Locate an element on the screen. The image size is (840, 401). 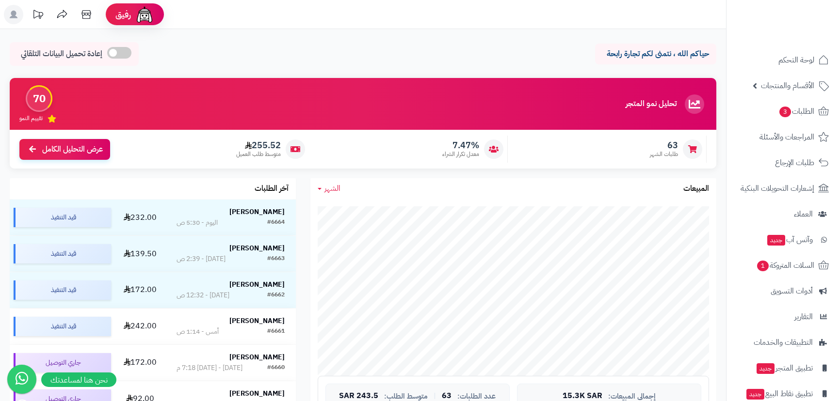
div: #6664 is located at coordinates (276, 223).